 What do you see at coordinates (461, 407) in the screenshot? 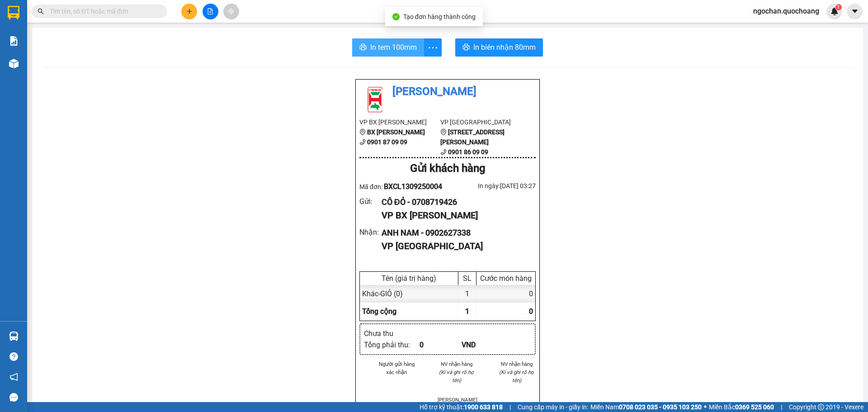
I see `span: Hỗ trợ kỹ thuật:` at bounding box center [461, 407].